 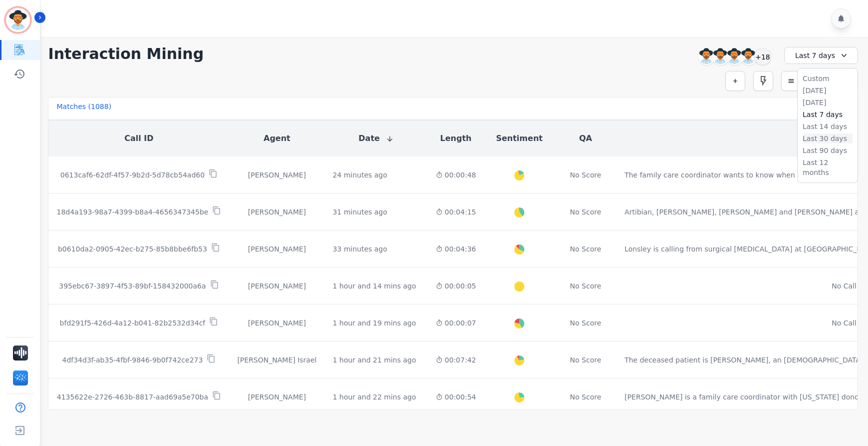 What do you see at coordinates (456, 249) in the screenshot?
I see `div: 00:04:36` at bounding box center [456, 249].